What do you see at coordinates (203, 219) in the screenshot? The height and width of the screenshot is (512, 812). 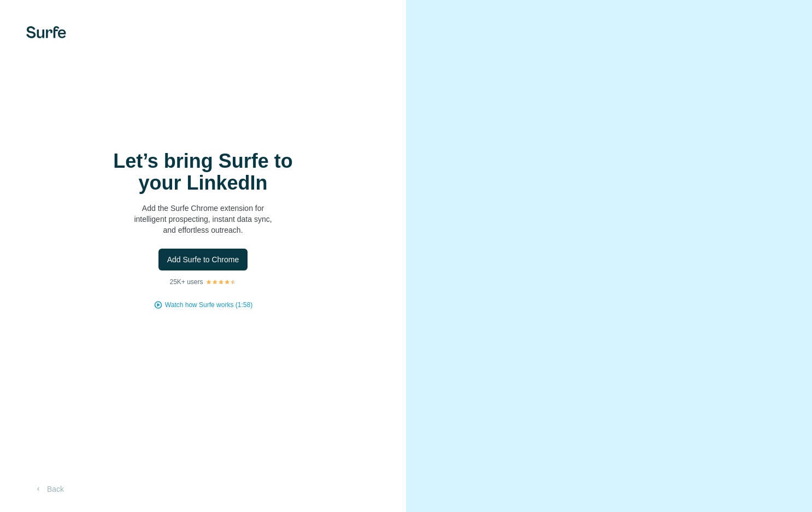 I see `p: Add the Surfe Chrome extension for intelligent prospecting, instant data sync, and effortless out...` at bounding box center [203, 219].